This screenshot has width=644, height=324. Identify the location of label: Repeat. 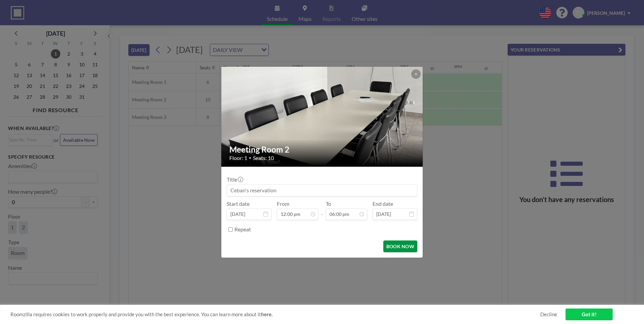
(242, 229).